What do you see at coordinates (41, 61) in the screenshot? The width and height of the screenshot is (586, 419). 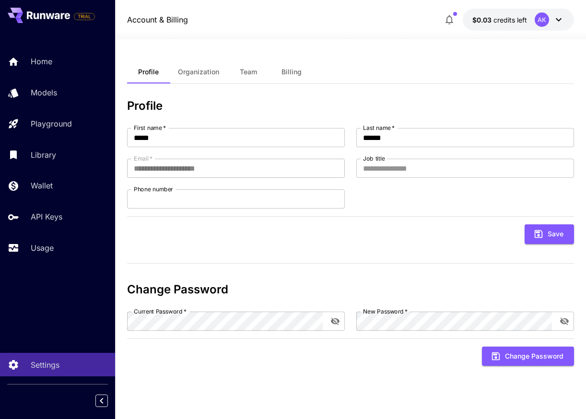 I see `p: Home` at bounding box center [41, 61].